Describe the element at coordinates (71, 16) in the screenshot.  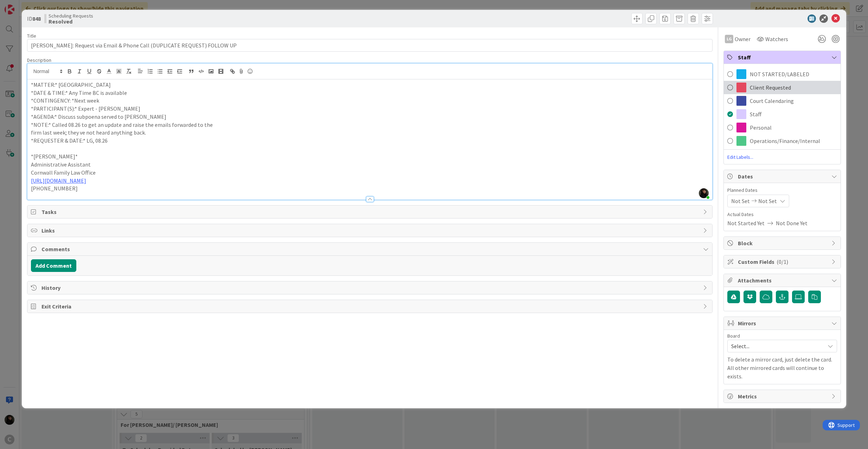
I see `span: Scheduling Requests` at that location.